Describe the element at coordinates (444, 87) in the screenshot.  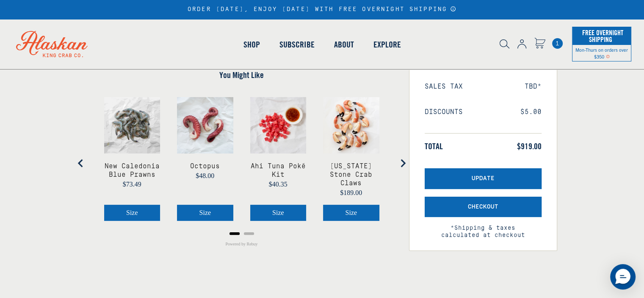
I see `span: Sales Tax` at that location.